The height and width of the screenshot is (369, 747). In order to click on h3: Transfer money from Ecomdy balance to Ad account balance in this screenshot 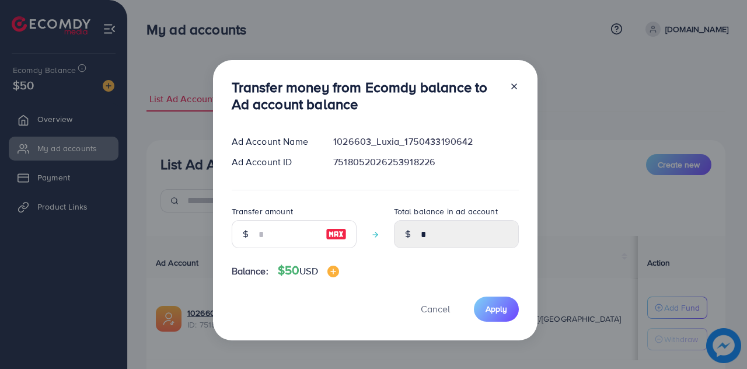, I will do `click(366, 96)`.